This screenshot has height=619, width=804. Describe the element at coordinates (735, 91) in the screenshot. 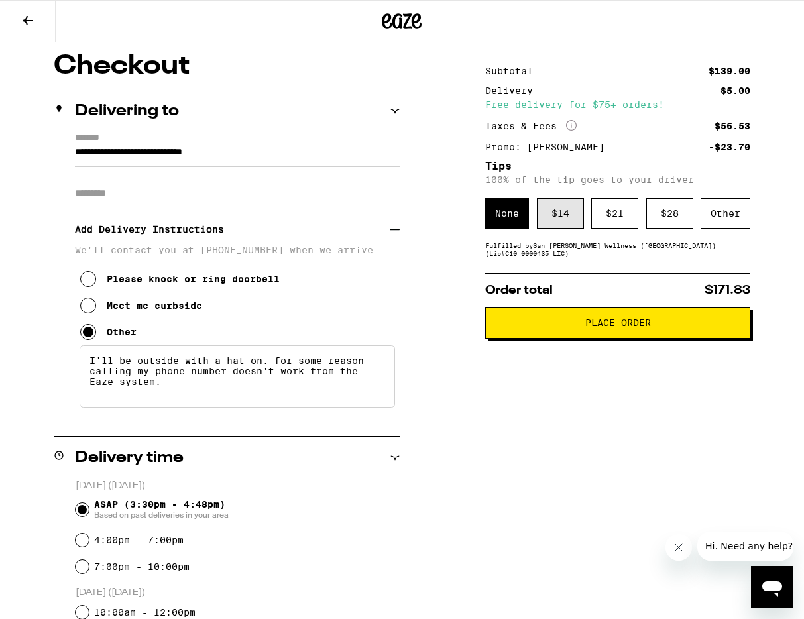

I see `div: $5.00` at that location.